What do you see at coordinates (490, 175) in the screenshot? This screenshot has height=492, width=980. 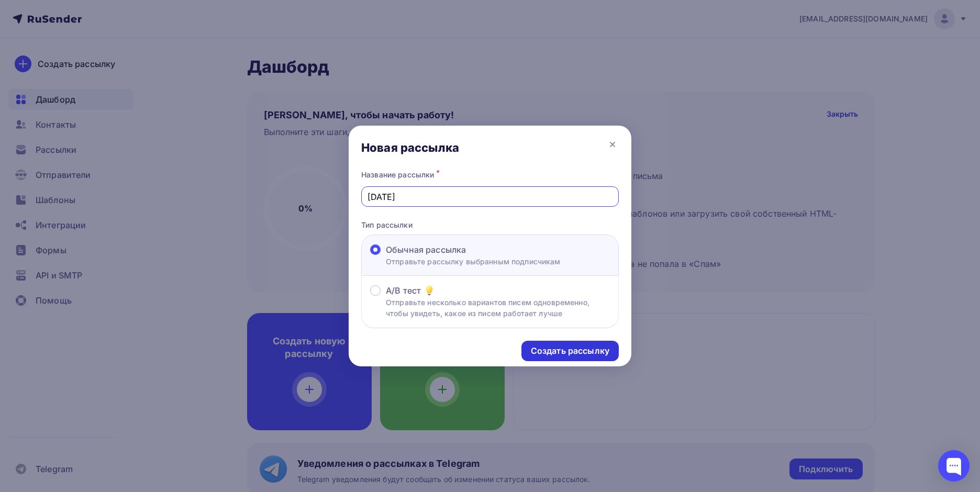 I see `div: Название рассылки` at bounding box center [490, 175].